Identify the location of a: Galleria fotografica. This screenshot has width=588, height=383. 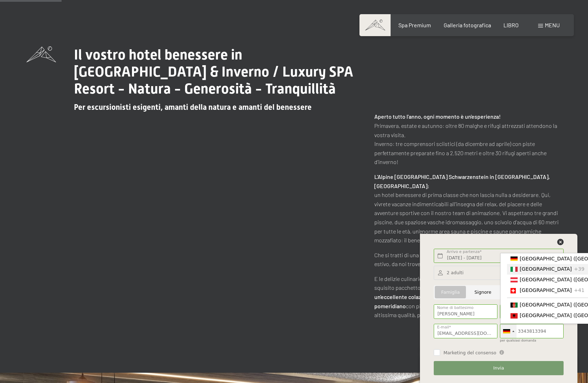
(467, 25).